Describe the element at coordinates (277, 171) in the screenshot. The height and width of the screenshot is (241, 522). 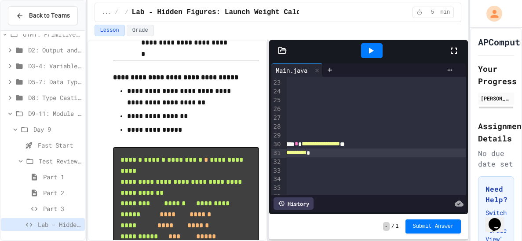
I see `div: 33` at that location.